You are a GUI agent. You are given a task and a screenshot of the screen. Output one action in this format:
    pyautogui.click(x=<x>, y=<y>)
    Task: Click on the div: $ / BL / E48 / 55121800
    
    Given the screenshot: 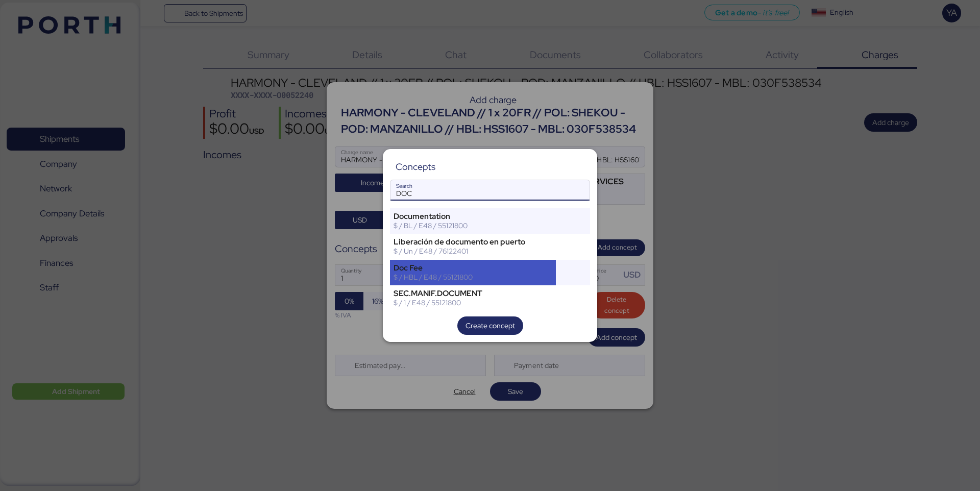 What is the action you would take?
    pyautogui.click(x=472, y=225)
    